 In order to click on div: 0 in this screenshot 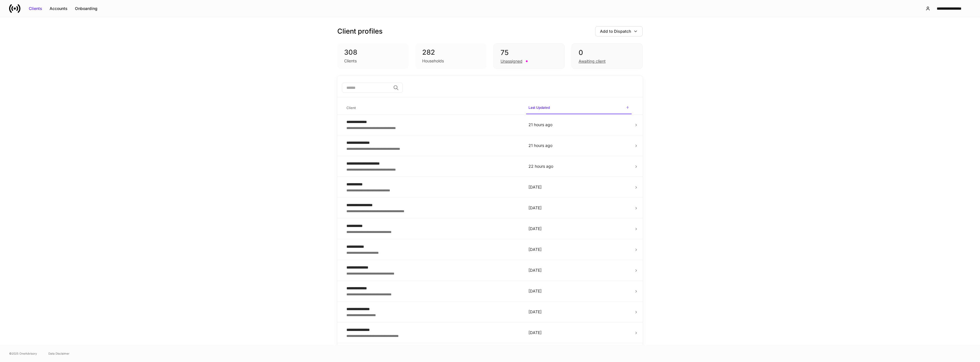, I will do `click(607, 52)`.